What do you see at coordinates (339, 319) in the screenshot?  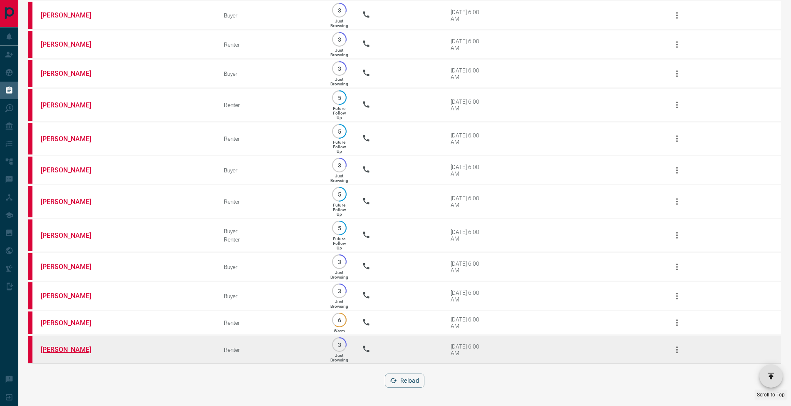 I see `p: 6` at bounding box center [339, 319].